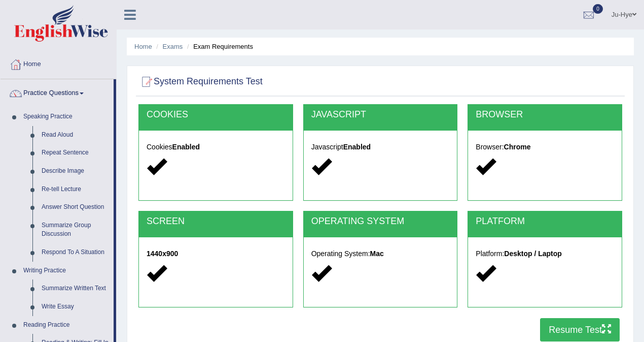 This screenshot has width=644, height=342. What do you see at coordinates (75, 153) in the screenshot?
I see `a: Repeat Sentence` at bounding box center [75, 153].